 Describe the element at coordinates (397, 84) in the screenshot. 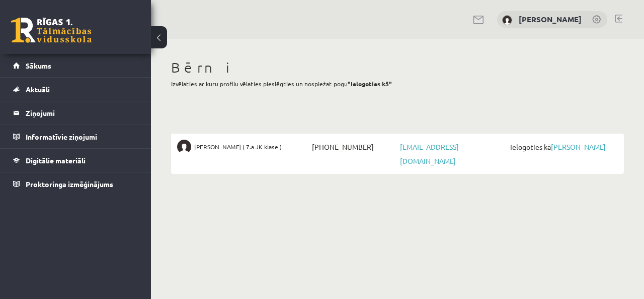

I see `p: Izvēlaties ar kuru profilu vēlaties pieslēgties un nospiežat pogu` at that location.